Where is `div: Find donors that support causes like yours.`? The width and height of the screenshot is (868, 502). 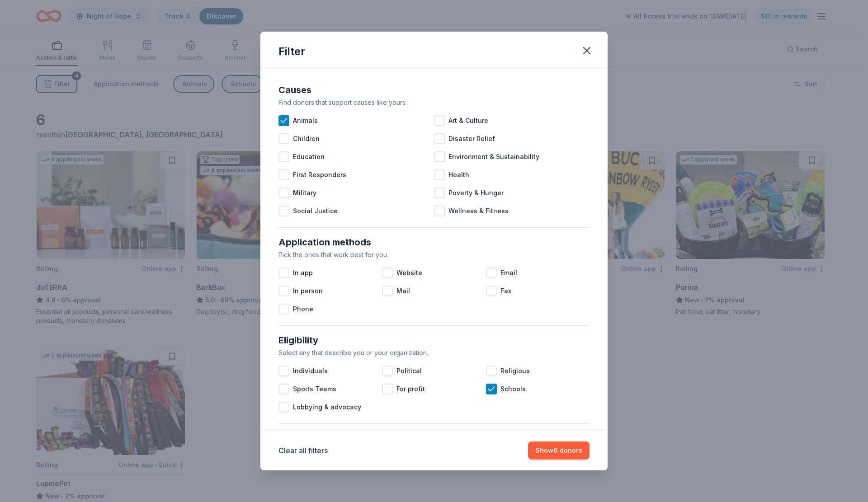
div: Find donors that support causes like yours. is located at coordinates (434, 103).